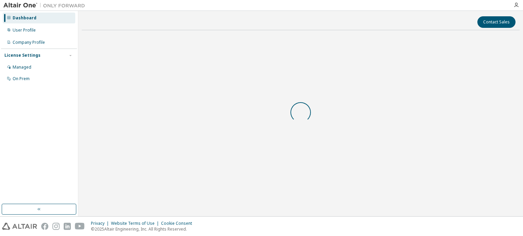  What do you see at coordinates (101, 224) in the screenshot?
I see `div: Privacy` at bounding box center [101, 224].